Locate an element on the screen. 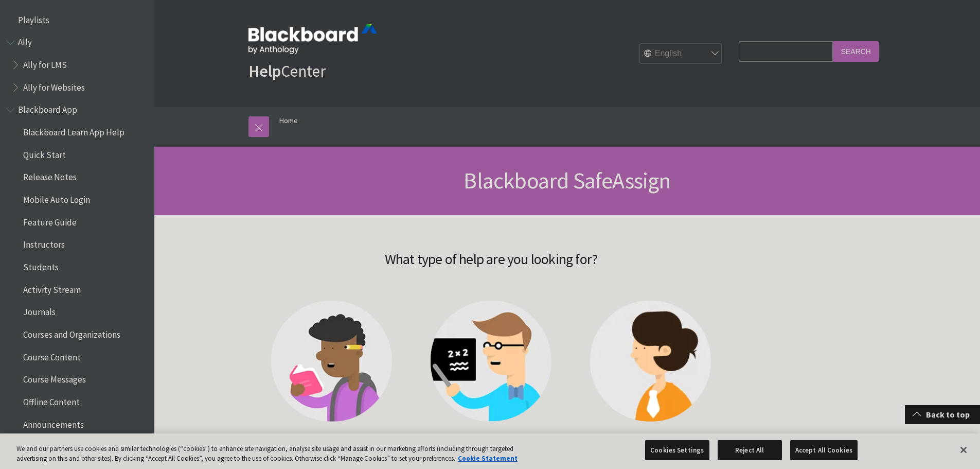 This screenshot has height=469, width=980. button: Cookies Settings is located at coordinates (677, 450).